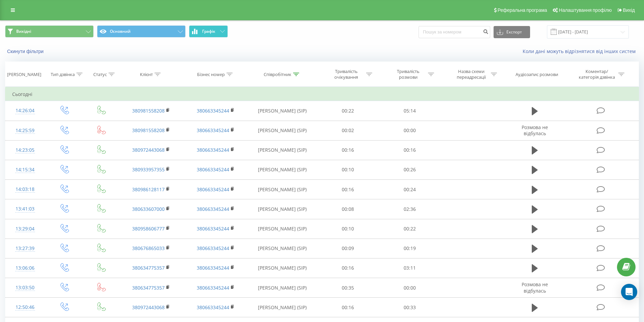 The height and width of the screenshot is (322, 644). I want to click on div: Тривалість очікування, so click(346, 74).